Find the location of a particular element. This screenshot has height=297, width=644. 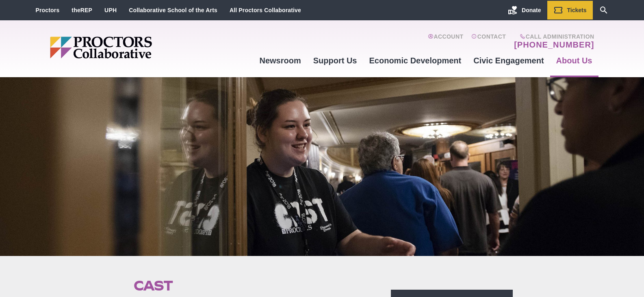

span: Call Administration is located at coordinates (553, 37).